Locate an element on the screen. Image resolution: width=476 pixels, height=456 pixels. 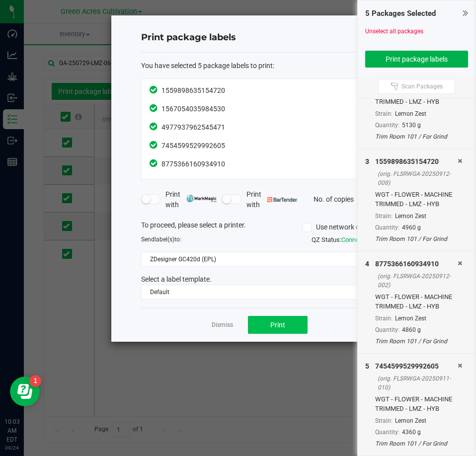
span: 7454599529992605 is located at coordinates (193, 146).